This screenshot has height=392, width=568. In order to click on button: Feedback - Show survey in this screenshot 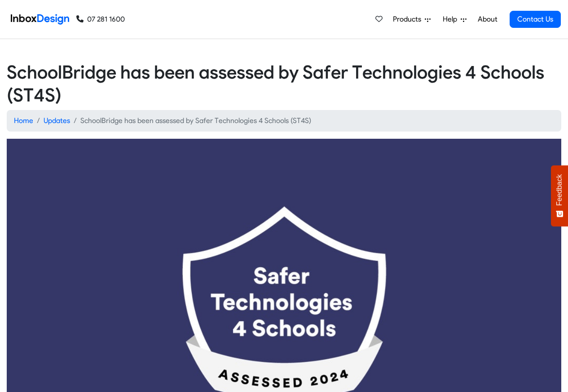, I will do `click(560, 196)`.